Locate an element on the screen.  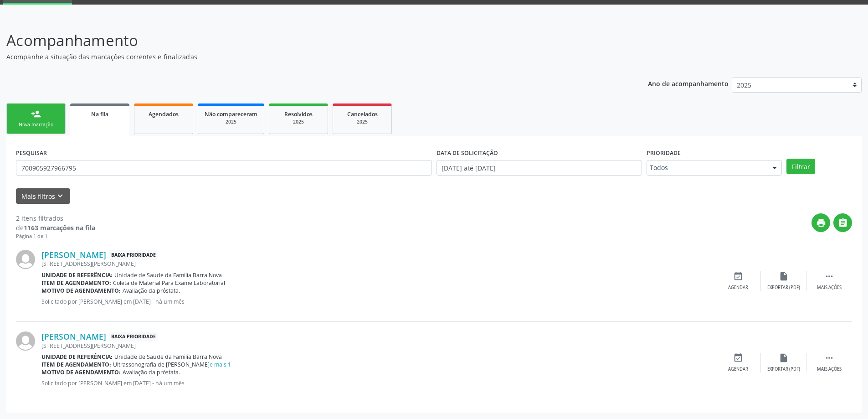
p: Ano de acompanhamento is located at coordinates (688, 83).